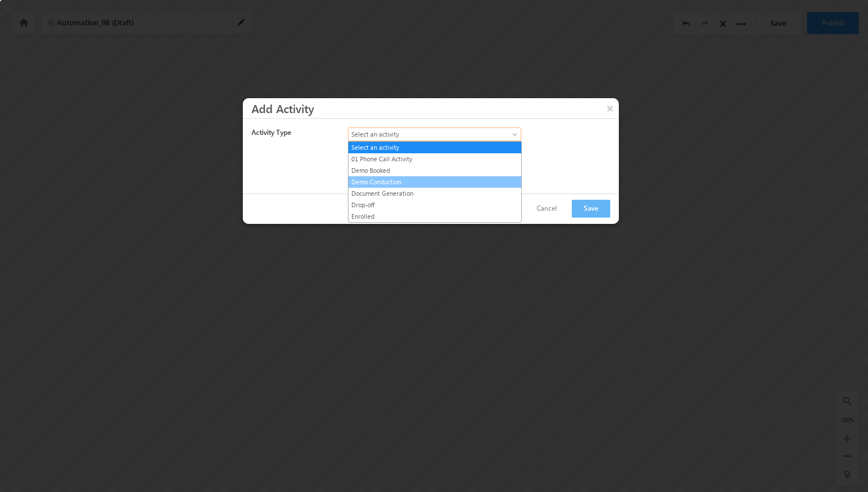 The image size is (868, 492). What do you see at coordinates (435, 108) in the screenshot?
I see `h3: Add Activity` at bounding box center [435, 108].